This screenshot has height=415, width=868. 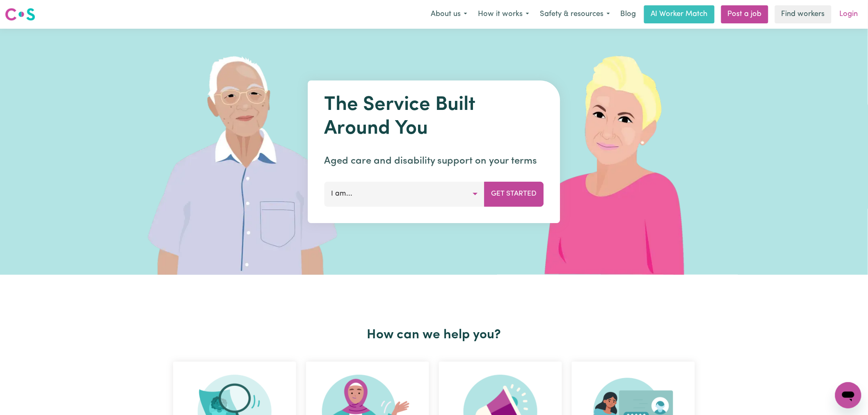 What do you see at coordinates (20, 15) in the screenshot?
I see `img: Careseekers logo` at bounding box center [20, 15].